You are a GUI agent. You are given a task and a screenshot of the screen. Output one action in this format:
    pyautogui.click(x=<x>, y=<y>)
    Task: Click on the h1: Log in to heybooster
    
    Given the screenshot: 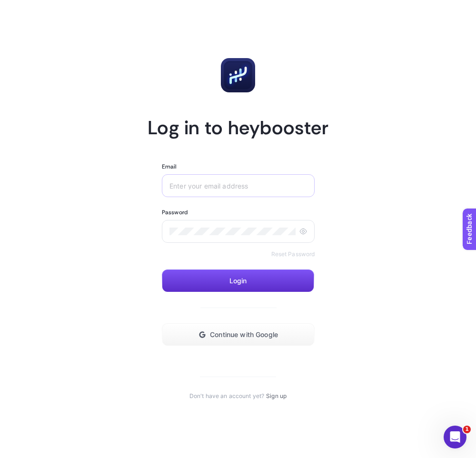 What is the action you would take?
    pyautogui.click(x=238, y=128)
    